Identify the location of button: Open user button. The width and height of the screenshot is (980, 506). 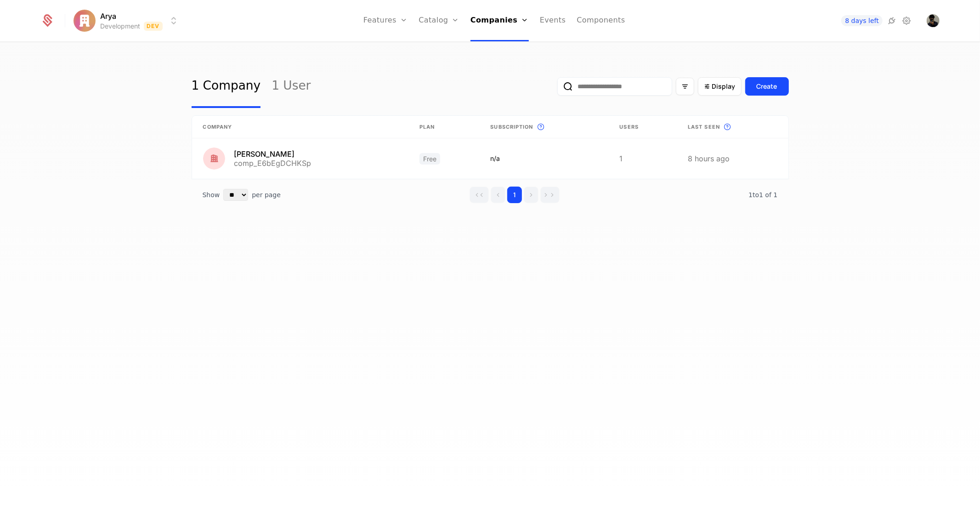
(933, 21).